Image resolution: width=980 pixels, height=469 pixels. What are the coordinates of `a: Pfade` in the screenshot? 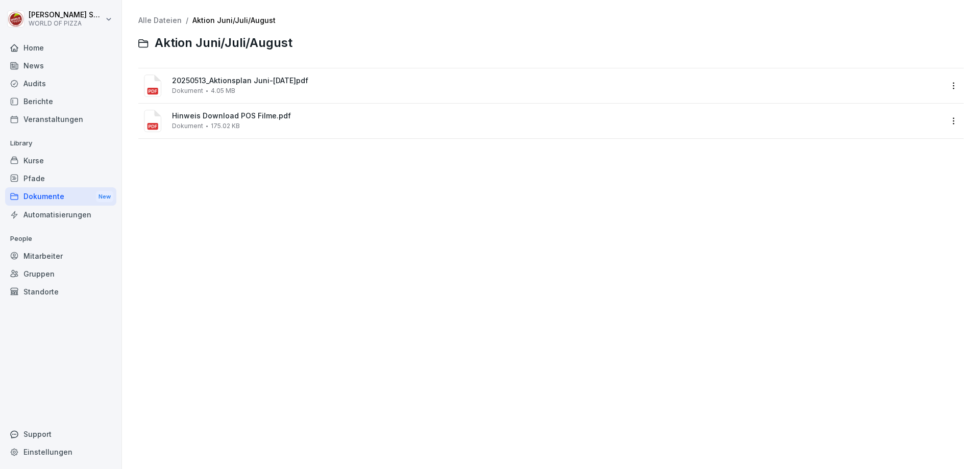 It's located at (61, 178).